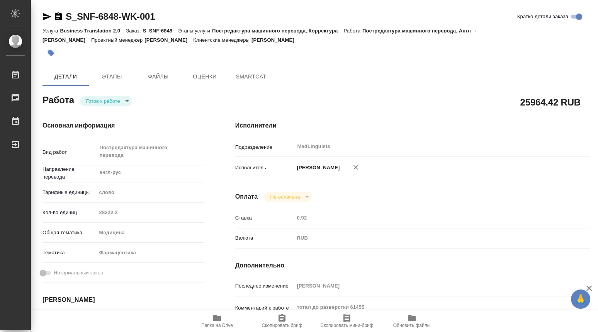 The height and width of the screenshot is (332, 598). I want to click on button: Скопировать мини-бриф, so click(347, 321).